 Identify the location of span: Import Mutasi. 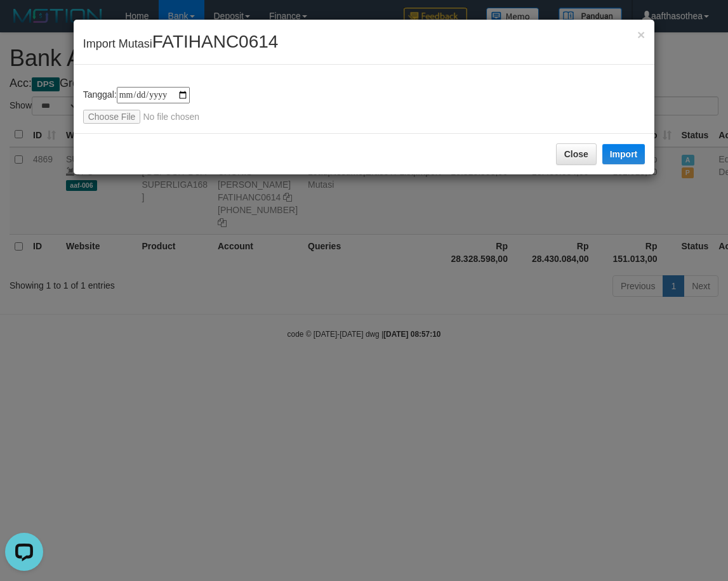
(180, 43).